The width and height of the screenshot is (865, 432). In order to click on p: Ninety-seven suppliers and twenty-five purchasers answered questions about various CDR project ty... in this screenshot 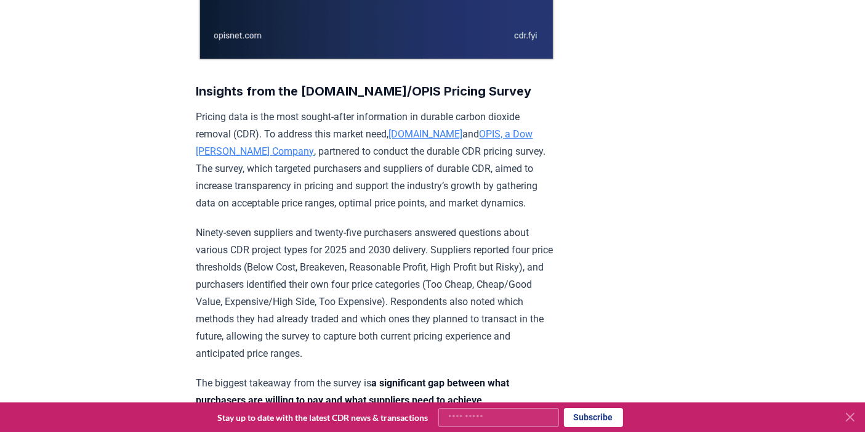, I will do `click(376, 293)`.